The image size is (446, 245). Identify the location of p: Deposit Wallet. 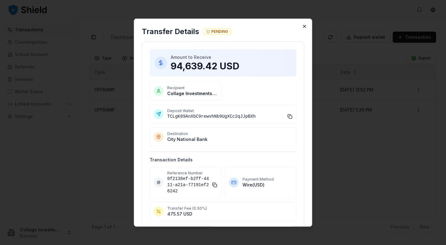
(230, 111).